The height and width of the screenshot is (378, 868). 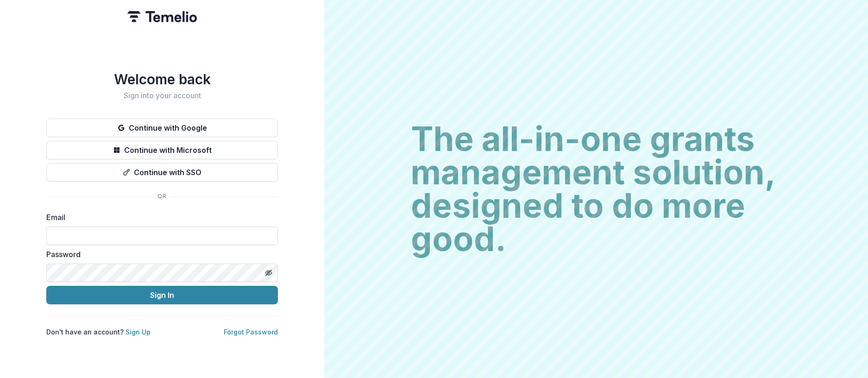 What do you see at coordinates (98, 332) in the screenshot?
I see `p: Don't have an account?` at bounding box center [98, 332].